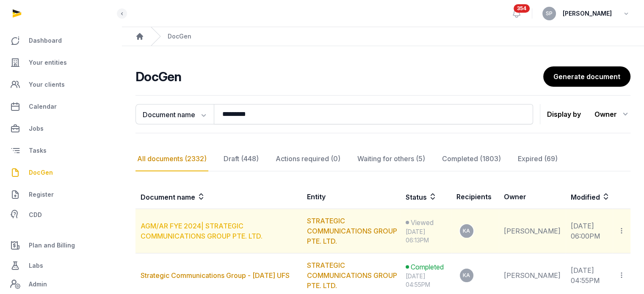 The width and height of the screenshot is (644, 294). I want to click on button: SP, so click(549, 14).